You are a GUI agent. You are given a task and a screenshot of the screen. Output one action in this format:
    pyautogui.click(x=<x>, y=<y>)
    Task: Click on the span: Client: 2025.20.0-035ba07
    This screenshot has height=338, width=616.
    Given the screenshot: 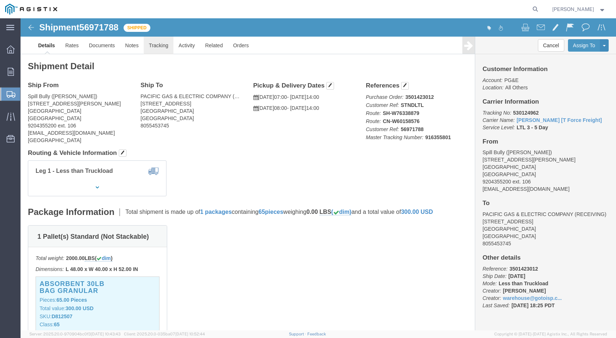 What is the action you would take?
    pyautogui.click(x=164, y=334)
    